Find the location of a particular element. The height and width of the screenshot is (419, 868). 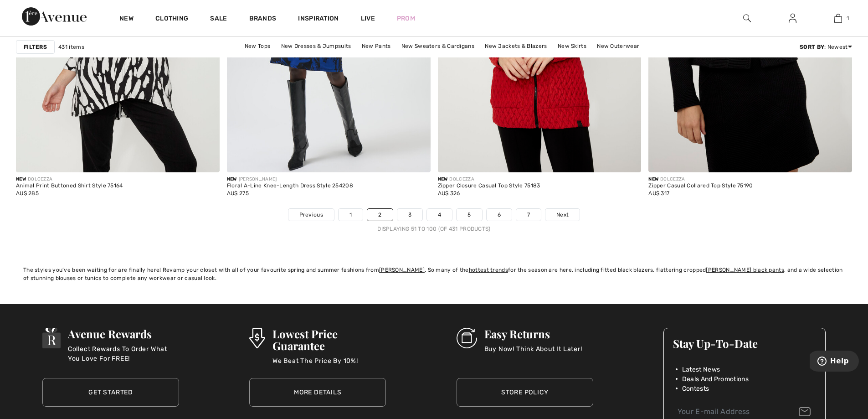

a: 5 is located at coordinates (469, 215).